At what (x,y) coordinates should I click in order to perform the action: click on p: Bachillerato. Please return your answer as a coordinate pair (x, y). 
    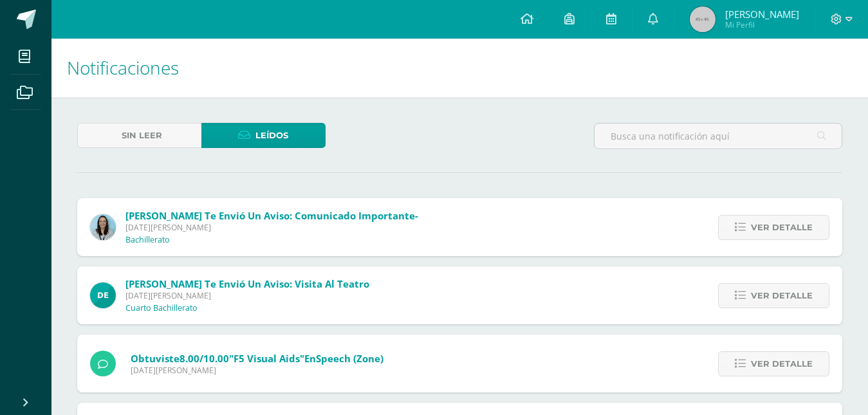
    Looking at the image, I should click on (147, 240).